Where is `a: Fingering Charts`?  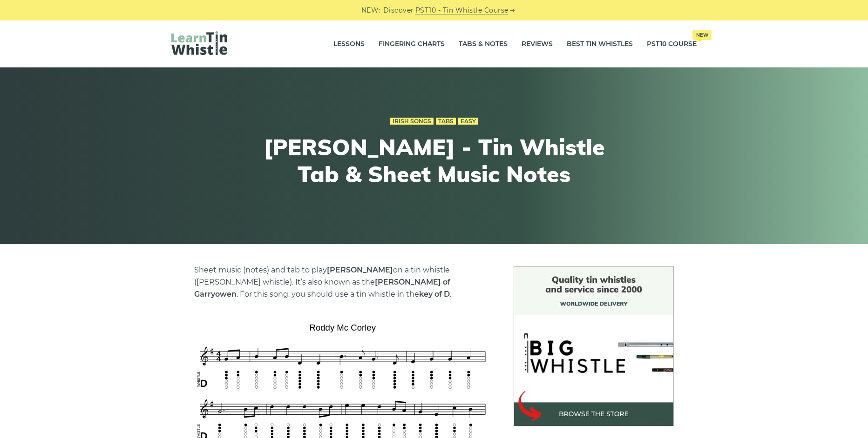
a: Fingering Charts is located at coordinates (411, 45).